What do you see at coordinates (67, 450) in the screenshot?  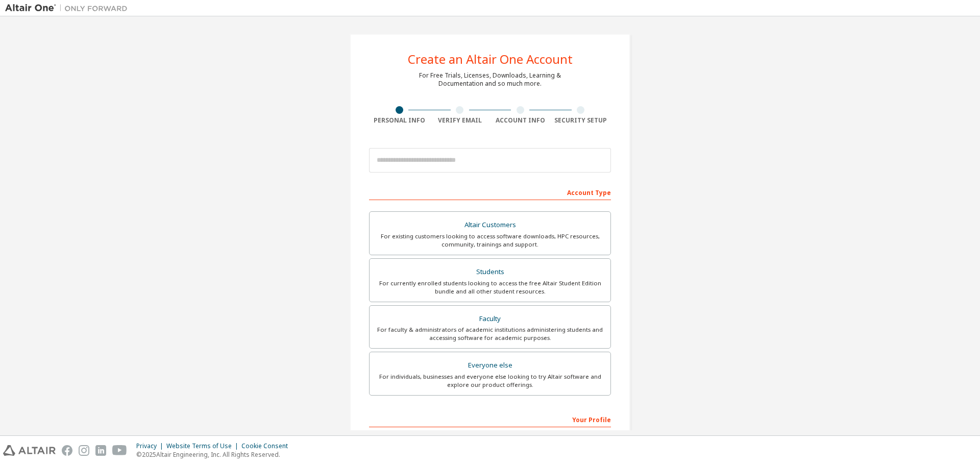 I see `img: facebook.svg` at bounding box center [67, 450].